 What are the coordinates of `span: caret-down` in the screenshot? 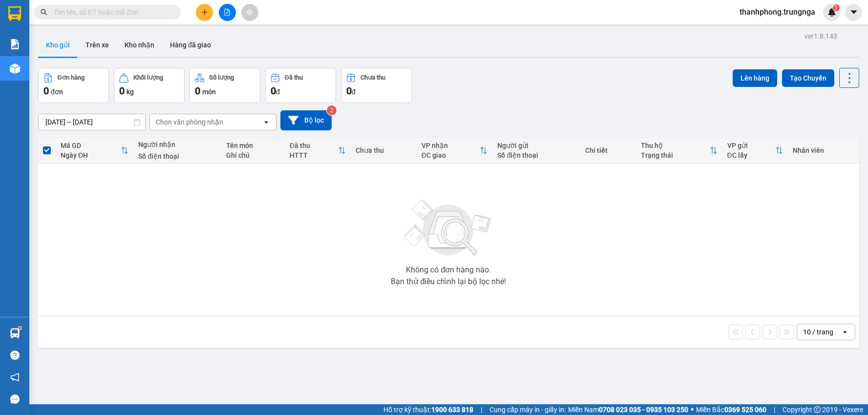 It's located at (853, 12).